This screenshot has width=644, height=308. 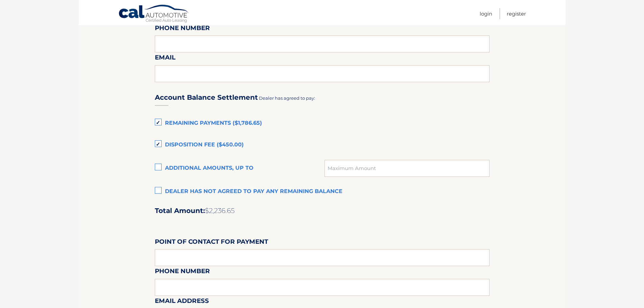 I want to click on label: Email, so click(x=165, y=58).